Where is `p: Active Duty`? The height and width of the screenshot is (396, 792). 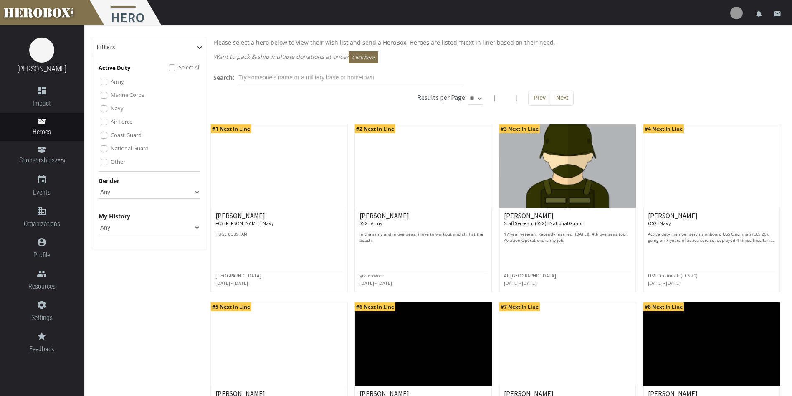
p: Active Duty is located at coordinates (114, 68).